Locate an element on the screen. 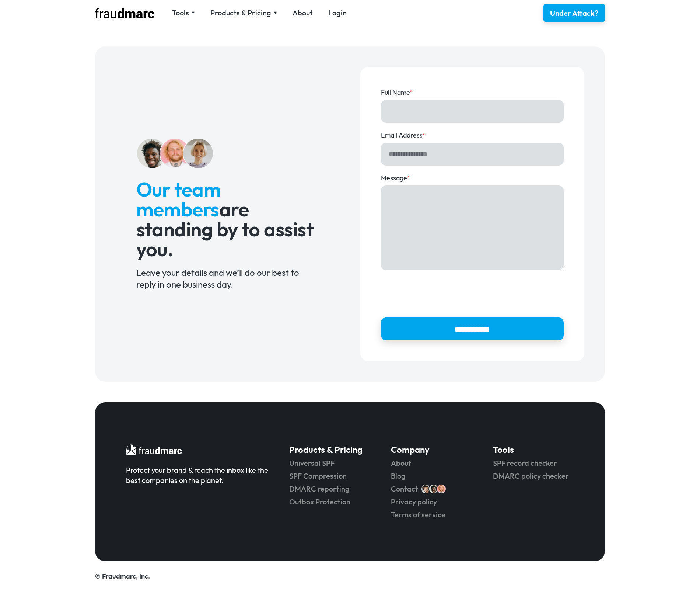 This screenshot has height=590, width=700. a: Universal SPF is located at coordinates (329, 463).